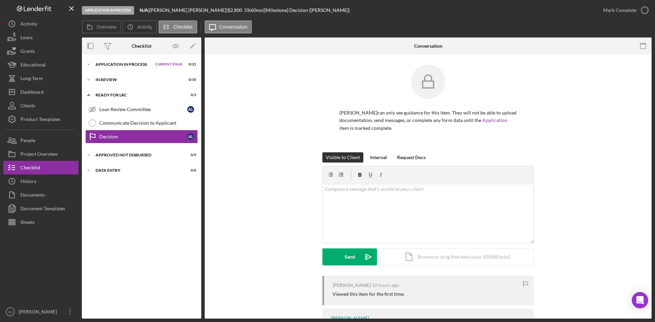  What do you see at coordinates (137, 80) in the screenshot?
I see `div: In Review` at bounding box center [137, 80].